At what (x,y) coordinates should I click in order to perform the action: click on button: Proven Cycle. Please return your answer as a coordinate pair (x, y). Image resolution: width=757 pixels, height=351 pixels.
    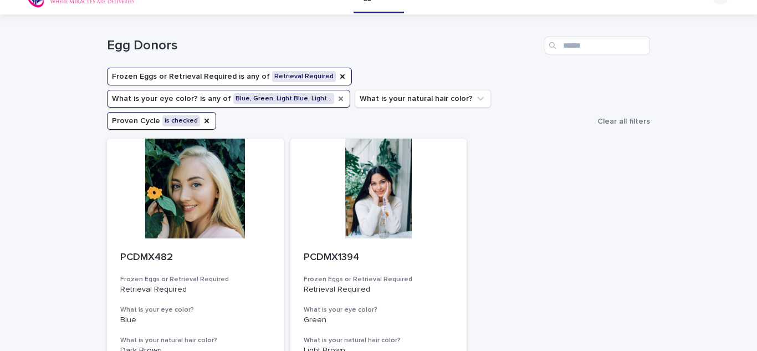
    Looking at the image, I should click on (161, 121).